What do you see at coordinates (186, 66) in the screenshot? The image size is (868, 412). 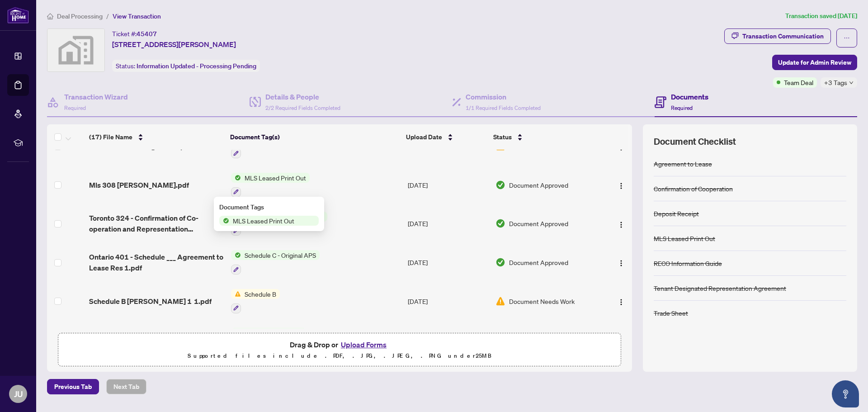 I see `div: Status:` at bounding box center [186, 66].